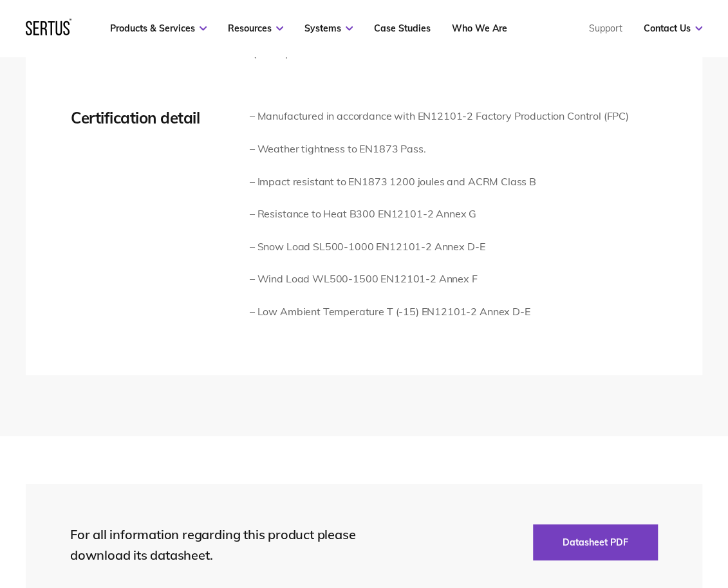 The height and width of the screenshot is (588, 728). I want to click on a: Products & Services, so click(158, 28).